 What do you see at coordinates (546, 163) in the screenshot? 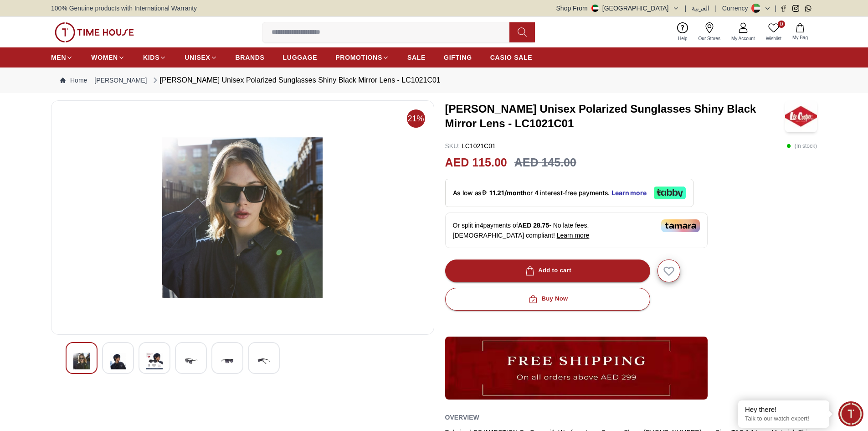
I see `h3: AED 145.00` at bounding box center [546, 163].